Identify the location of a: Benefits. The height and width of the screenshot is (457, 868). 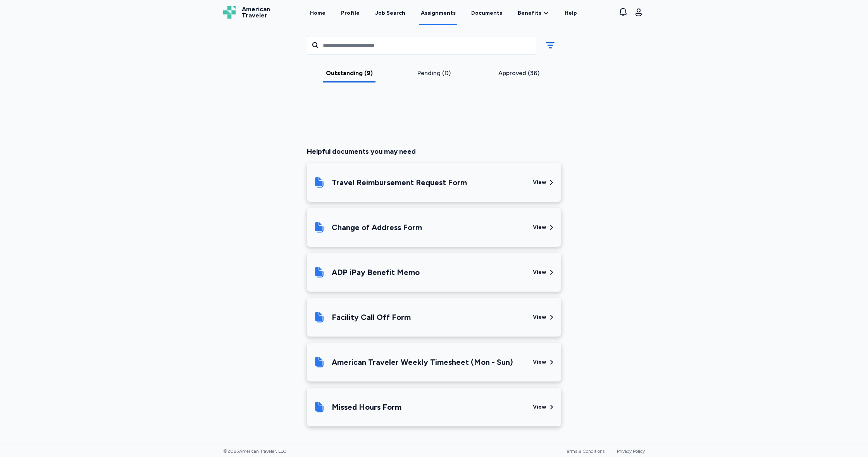
(533, 13).